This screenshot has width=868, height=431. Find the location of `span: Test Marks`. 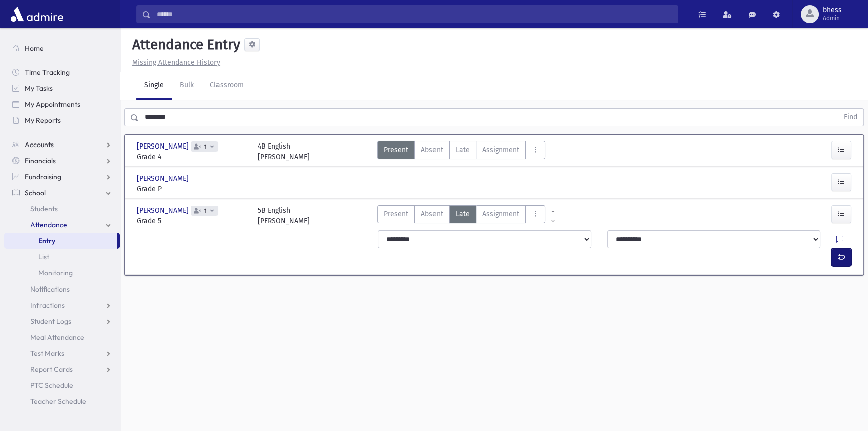

span: Test Marks is located at coordinates (47, 353).